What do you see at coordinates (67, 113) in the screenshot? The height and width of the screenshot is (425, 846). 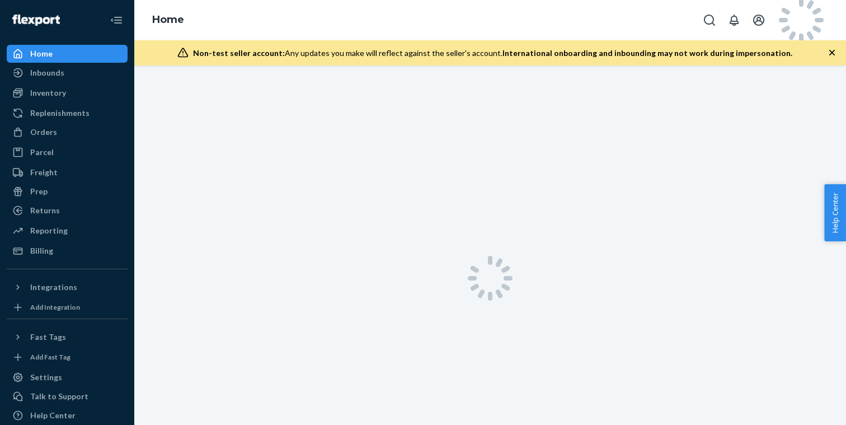 I see `a: Replenishments` at bounding box center [67, 113].